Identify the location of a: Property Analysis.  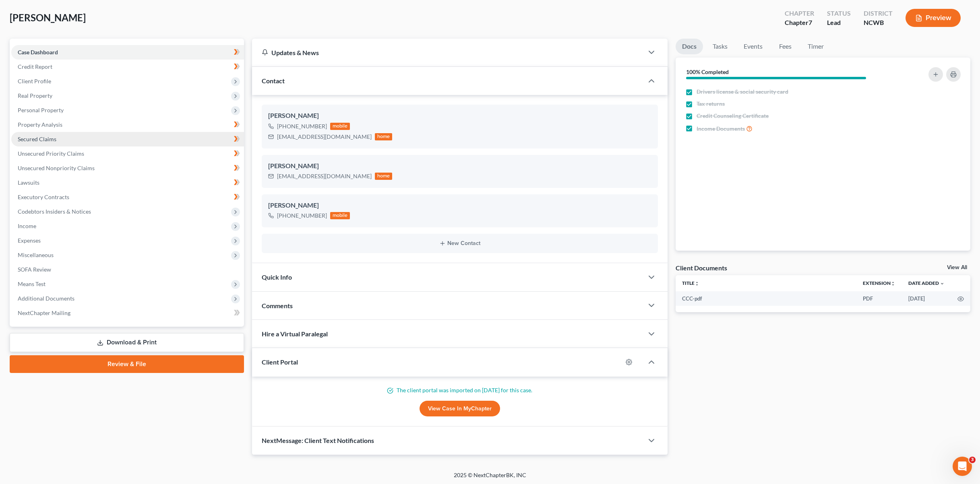
(127, 124).